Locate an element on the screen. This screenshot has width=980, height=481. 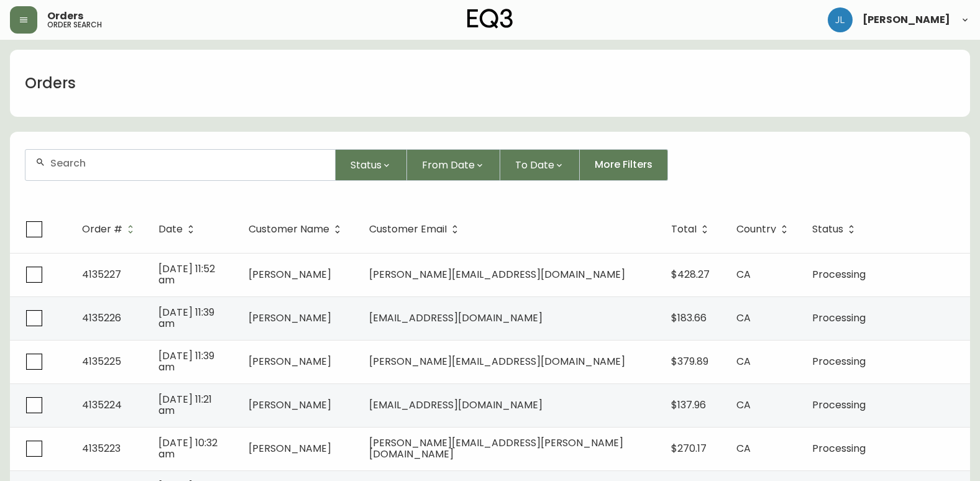
input: Search is located at coordinates (188, 163).